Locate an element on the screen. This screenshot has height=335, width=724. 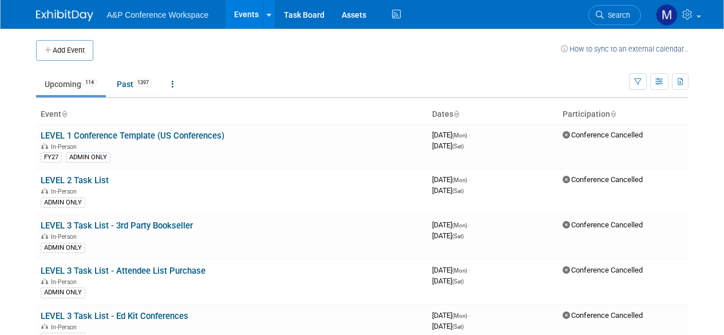
a: LEVEL 1 Conference Template (US Conferences) is located at coordinates (132, 136).